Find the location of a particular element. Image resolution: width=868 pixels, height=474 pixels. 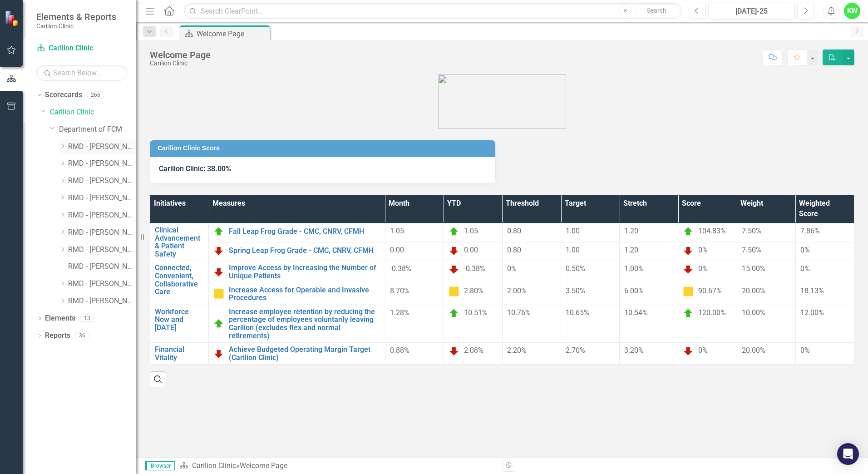

span: 2.70% is located at coordinates (575, 350).